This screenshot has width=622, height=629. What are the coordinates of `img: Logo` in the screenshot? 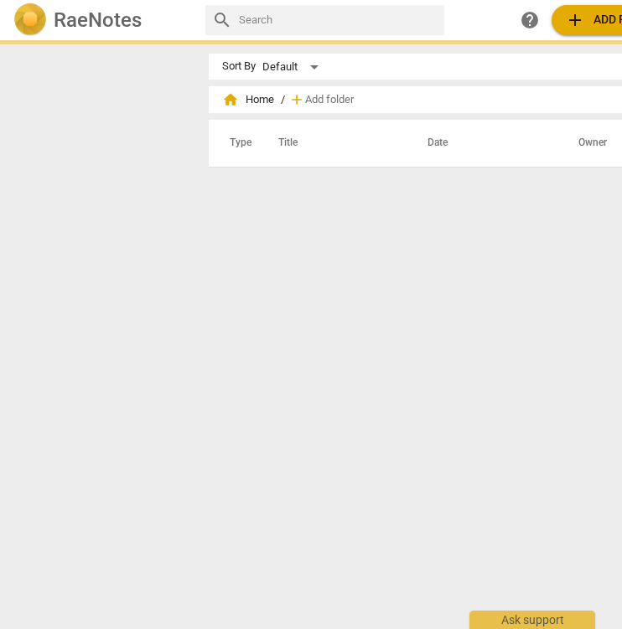 It's located at (30, 20).